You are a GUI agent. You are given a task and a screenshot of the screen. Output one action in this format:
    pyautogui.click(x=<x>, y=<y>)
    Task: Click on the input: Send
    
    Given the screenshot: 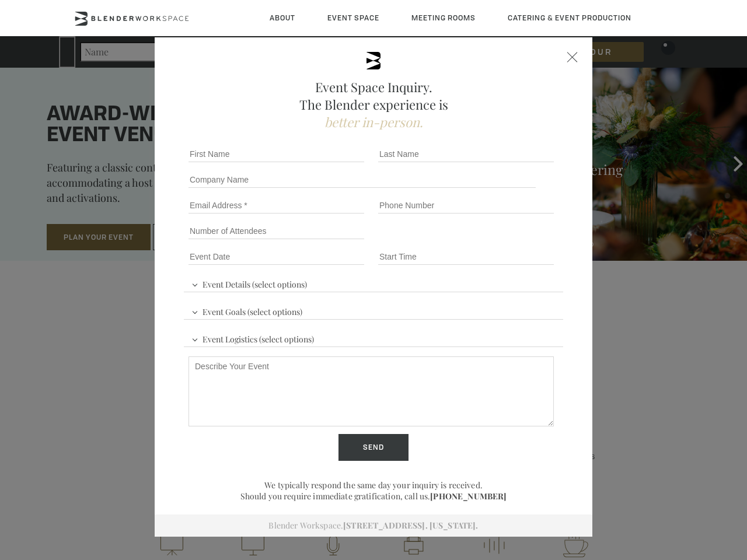 What is the action you would take?
    pyautogui.click(x=373, y=447)
    